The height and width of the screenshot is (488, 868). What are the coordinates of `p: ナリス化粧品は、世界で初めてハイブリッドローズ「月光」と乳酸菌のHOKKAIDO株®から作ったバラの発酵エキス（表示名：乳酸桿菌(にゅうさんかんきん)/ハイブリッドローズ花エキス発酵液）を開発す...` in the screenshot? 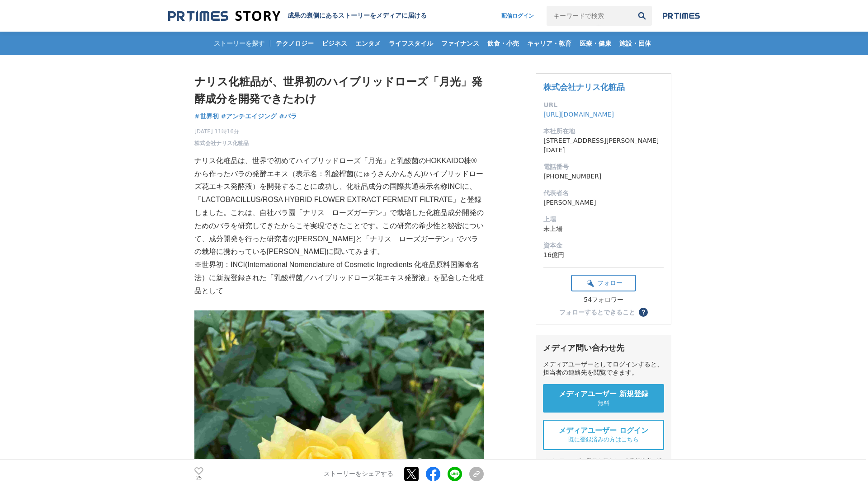 It's located at (339, 207).